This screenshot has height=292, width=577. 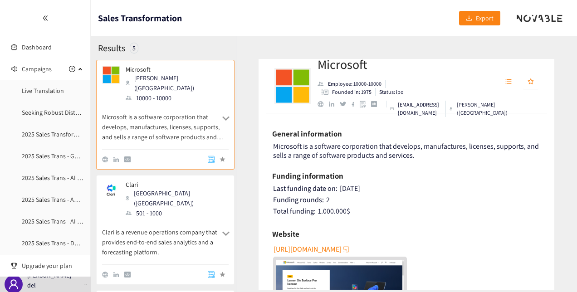 I want to click on div: 2, so click(x=407, y=200).